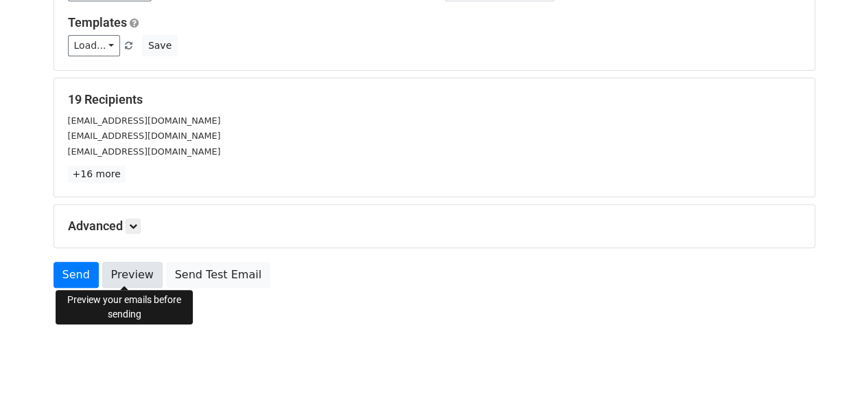 The image size is (868, 402). Describe the element at coordinates (96, 174) in the screenshot. I see `a: +16 more` at that location.